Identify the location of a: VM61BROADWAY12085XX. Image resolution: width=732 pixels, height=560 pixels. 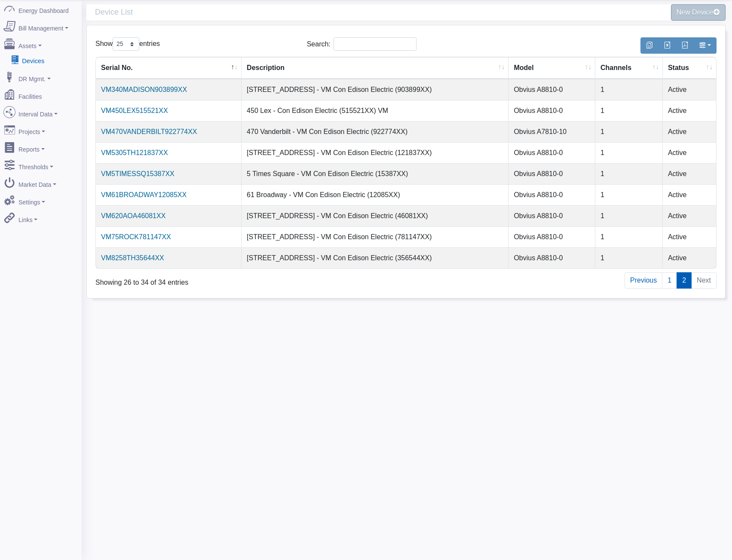
(144, 195).